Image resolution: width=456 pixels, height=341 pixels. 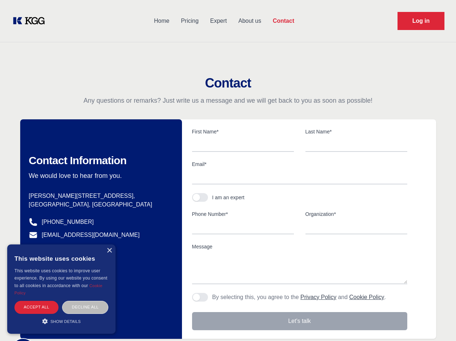 I want to click on button: Let's talk, so click(x=300, y=321).